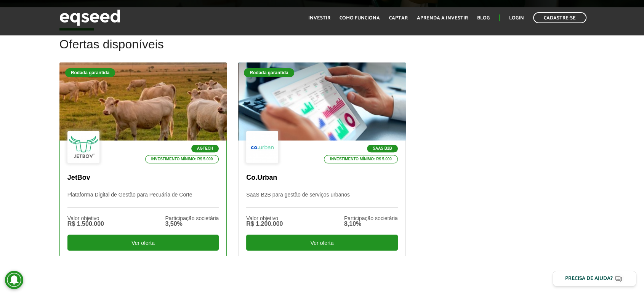 The height and width of the screenshot is (294, 644). What do you see at coordinates (265, 224) in the screenshot?
I see `div: R$ 1.200.000` at bounding box center [265, 224].